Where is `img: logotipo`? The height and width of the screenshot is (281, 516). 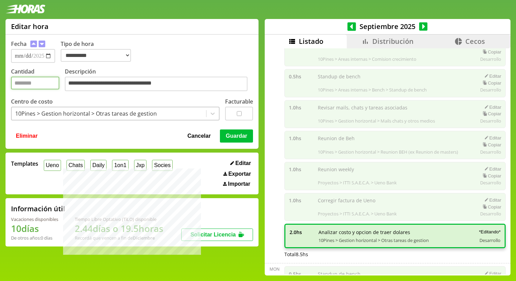 img: logotipo is located at coordinates (26, 9).